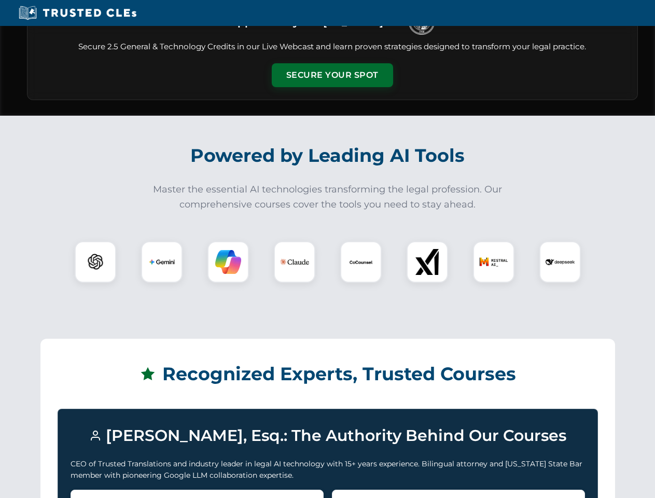  Describe the element at coordinates (560, 262) in the screenshot. I see `div: DeepSeek` at that location.